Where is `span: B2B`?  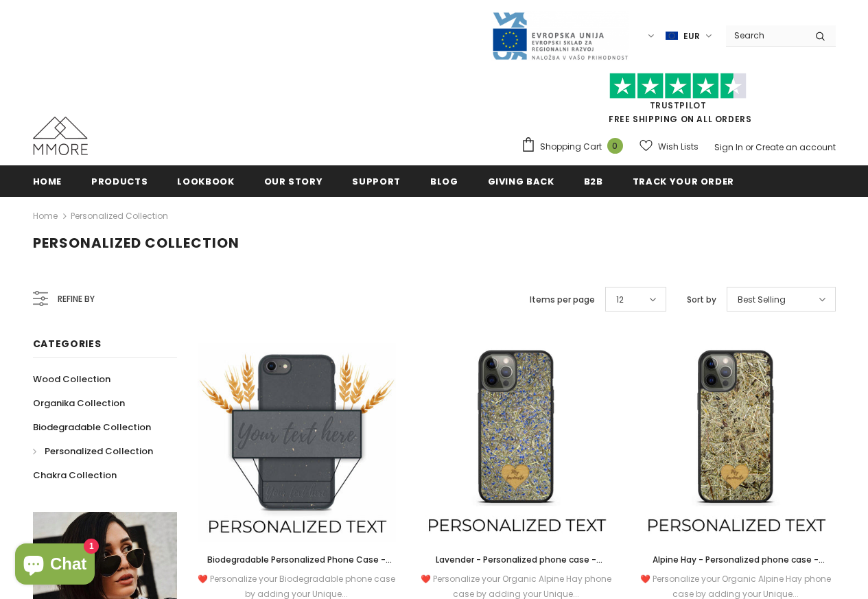 span: B2B is located at coordinates (594, 181).